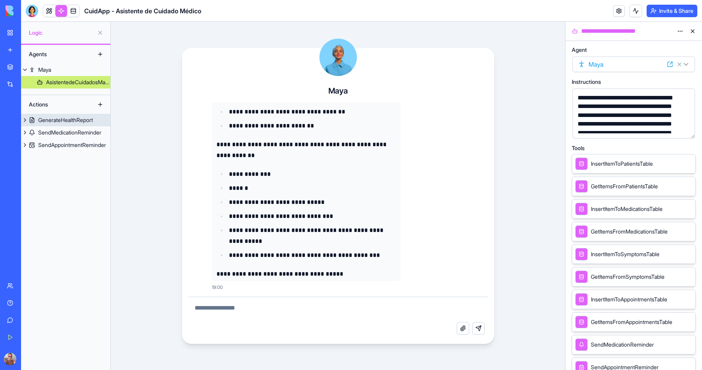 The image size is (702, 370). Describe the element at coordinates (629, 232) in the screenshot. I see `span: GetItemsFromMedicationsTable` at that location.